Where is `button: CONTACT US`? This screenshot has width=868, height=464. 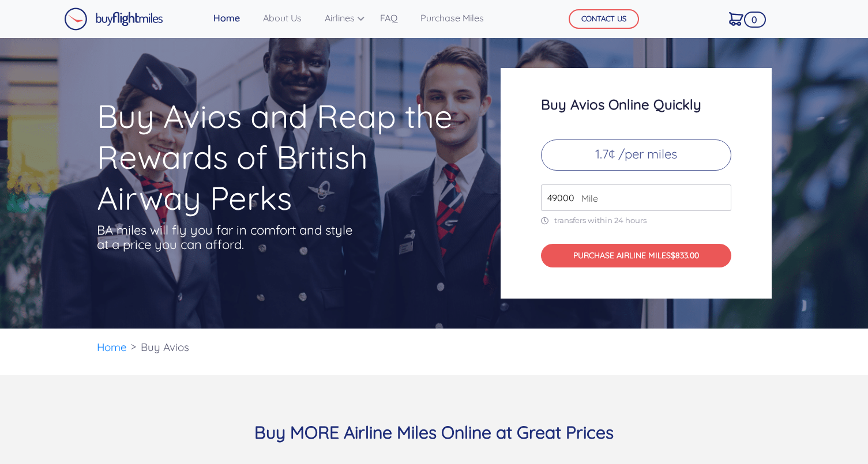 button: CONTACT US is located at coordinates (604, 19).